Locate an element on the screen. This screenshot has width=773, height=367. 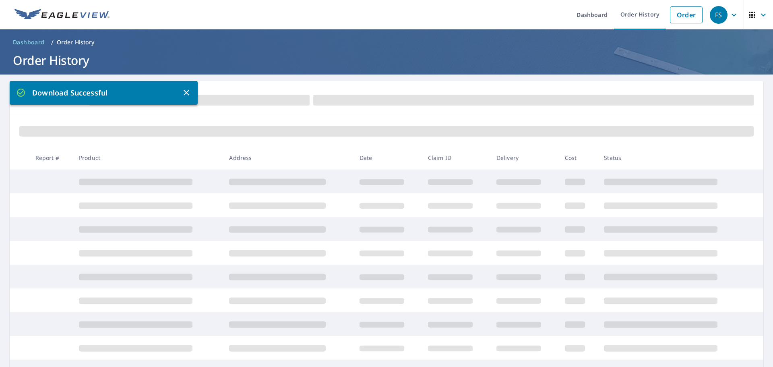
th: Cost is located at coordinates (578, 157).